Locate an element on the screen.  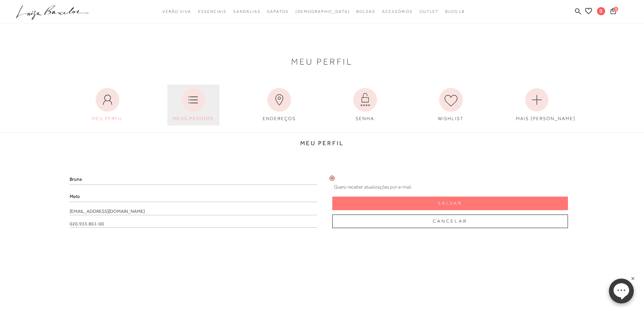
span: Bolsas is located at coordinates (366, 11).